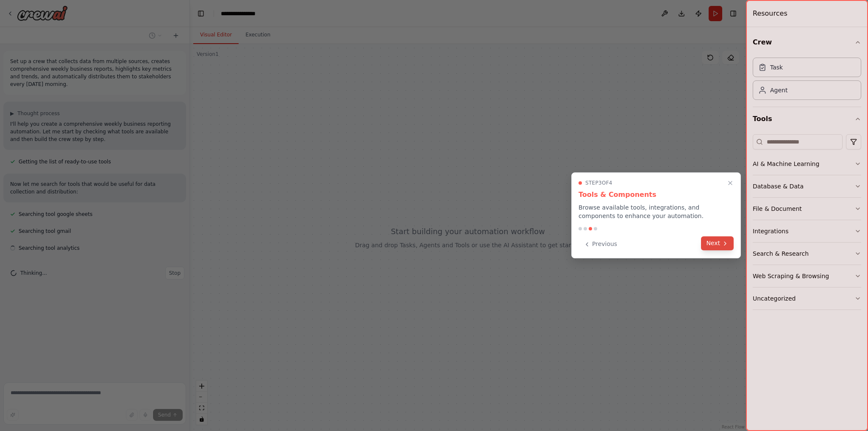 The height and width of the screenshot is (431, 868). Describe the element at coordinates (599, 183) in the screenshot. I see `span: Step 3 of 4` at that location.